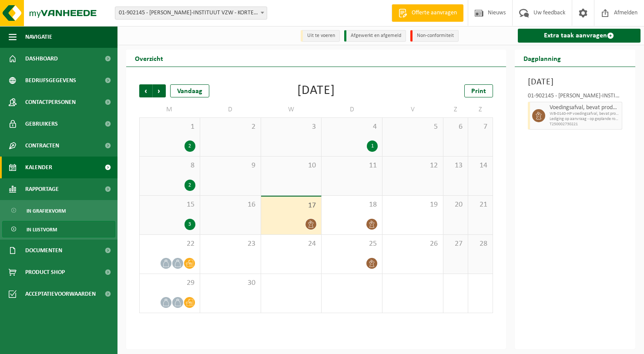 Image resolution: width=644 pixels, height=354 pixels. I want to click on span: Acceptatievoorwaarden, so click(61, 294).